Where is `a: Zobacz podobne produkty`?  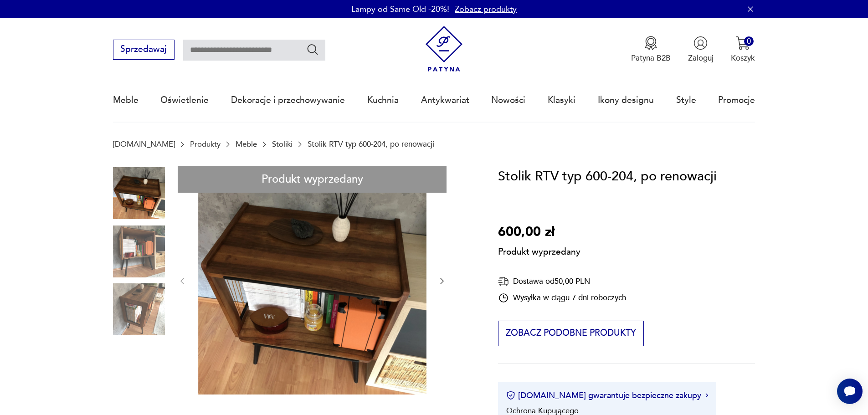
a: Zobacz podobne produkty is located at coordinates (571, 333).